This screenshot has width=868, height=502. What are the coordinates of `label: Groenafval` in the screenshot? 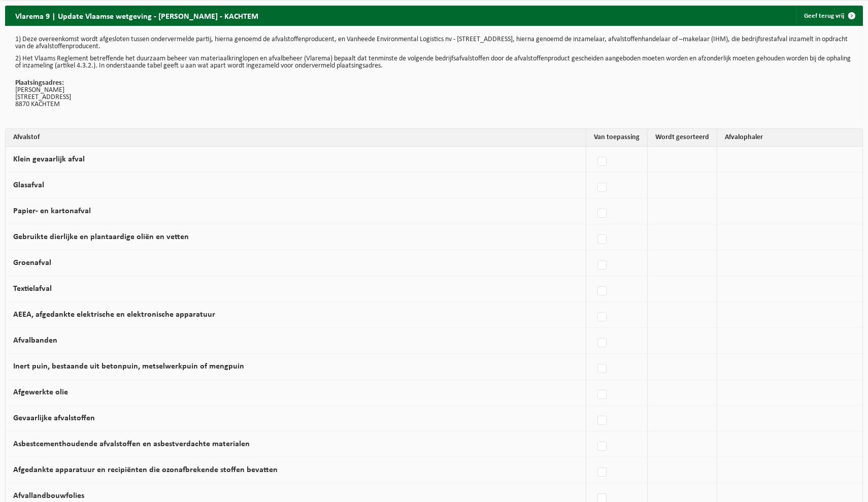 It's located at (32, 263).